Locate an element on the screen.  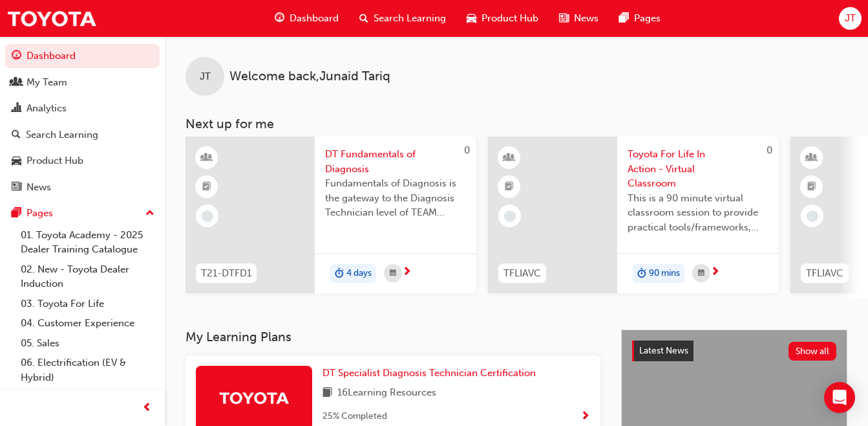
a: 07. Parts21 Certification is located at coordinates (87, 397).